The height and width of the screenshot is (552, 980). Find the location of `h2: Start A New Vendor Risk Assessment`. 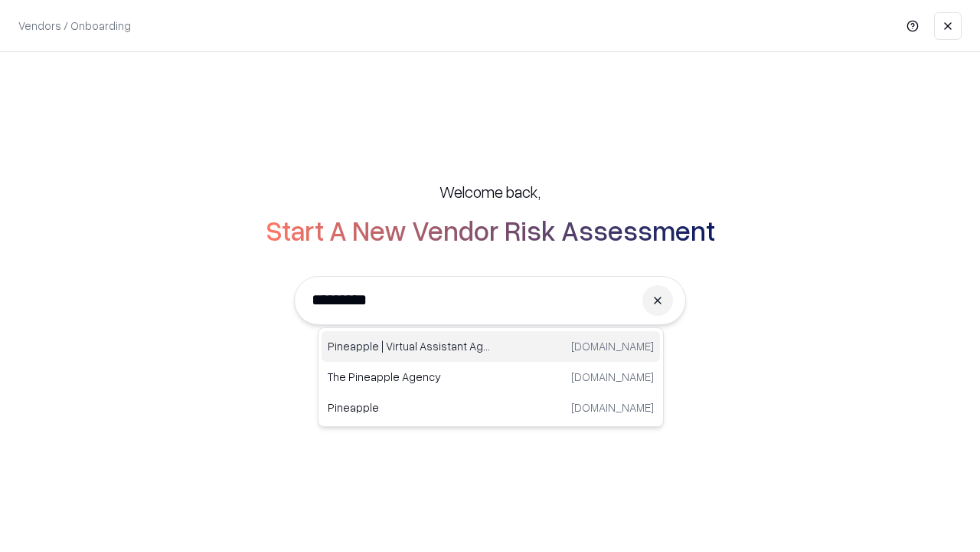

h2: Start A New Vendor Risk Assessment is located at coordinates (490, 230).